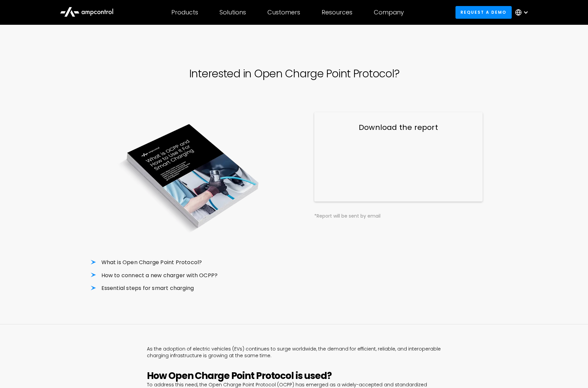 The height and width of the screenshot is (388, 588). What do you see at coordinates (190, 263) in the screenshot?
I see `li: What is Open Charge Point Protocol?` at bounding box center [190, 263].